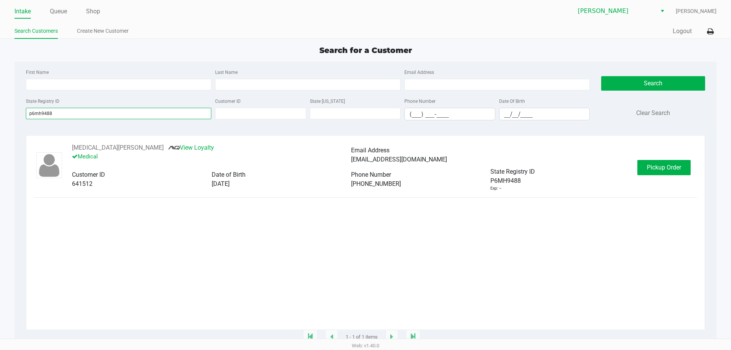  Describe the element at coordinates (118, 148) in the screenshot. I see `button: See customer info` at that location.